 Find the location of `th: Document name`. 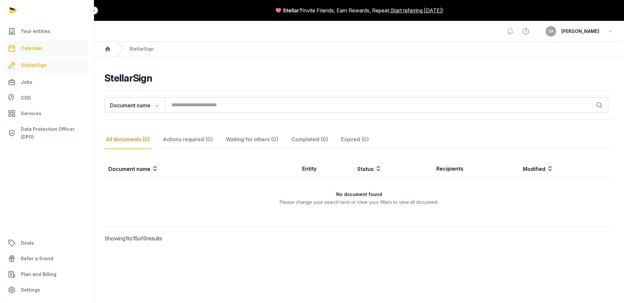

th: Document name is located at coordinates (201, 169).